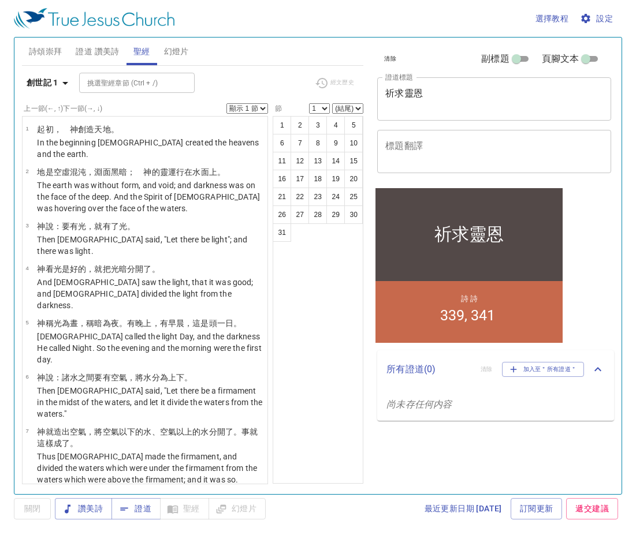 The image size is (636, 535). I want to click on wh7121: 光, so click(148, 323).